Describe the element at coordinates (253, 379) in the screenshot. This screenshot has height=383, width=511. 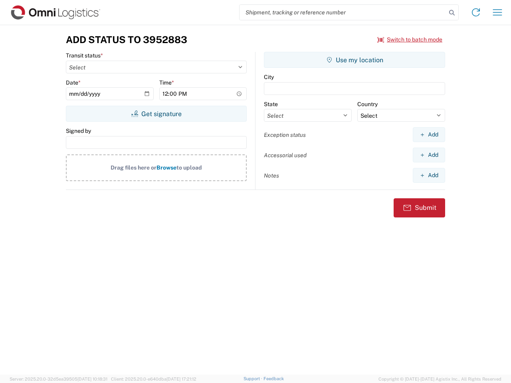
I see `a: Support` at that location.